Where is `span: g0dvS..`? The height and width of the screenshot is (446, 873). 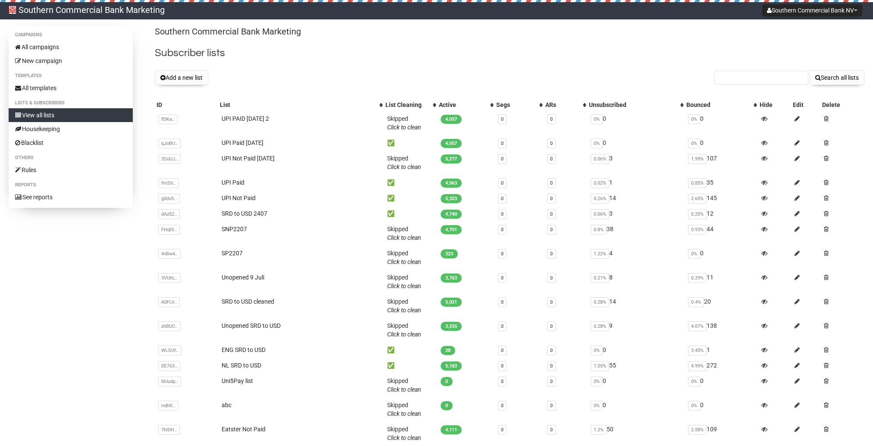 span: g0dvS.. is located at coordinates (169, 198).